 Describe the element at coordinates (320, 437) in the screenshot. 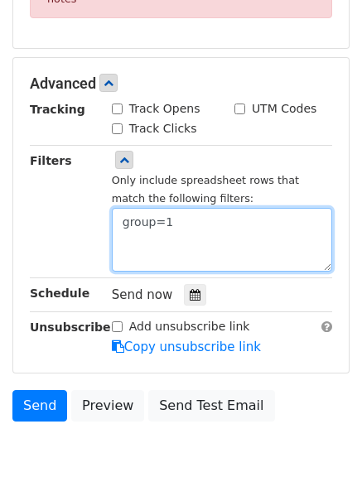

I see `div: Chat Widget` at that location.